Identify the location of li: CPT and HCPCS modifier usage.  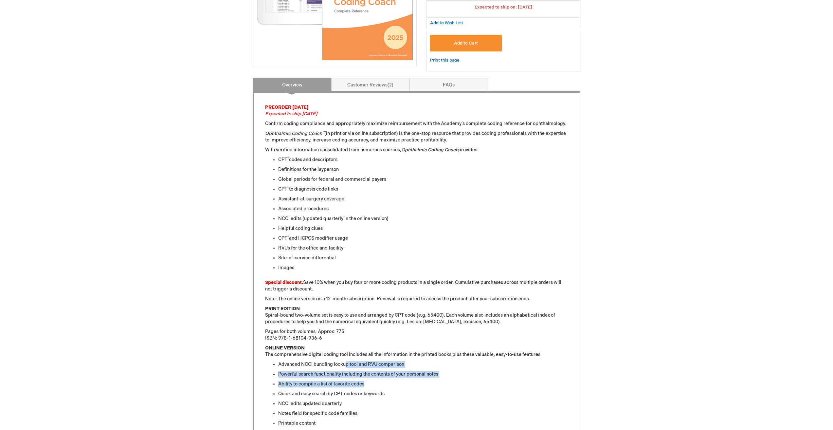
(423, 238).